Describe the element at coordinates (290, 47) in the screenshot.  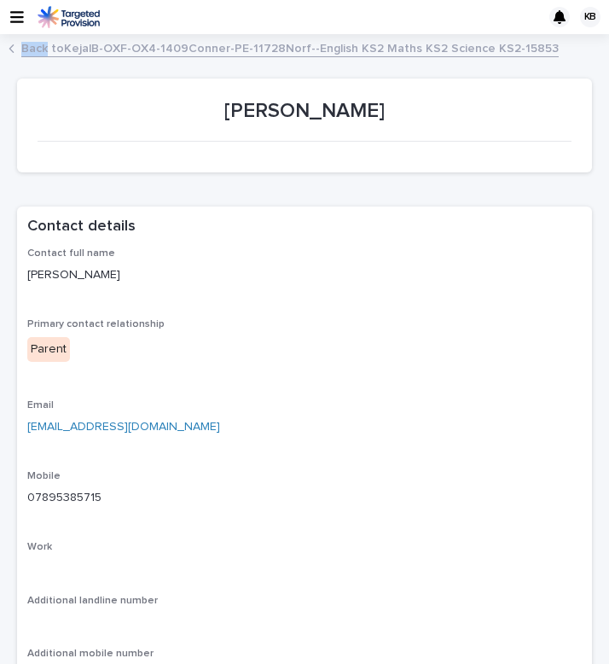
I see `a: Back toKejalB-OXF-OX4-1409Conner-PE-11728Norf--English KS2 Maths KS2 Science KS2-15853` at that location.